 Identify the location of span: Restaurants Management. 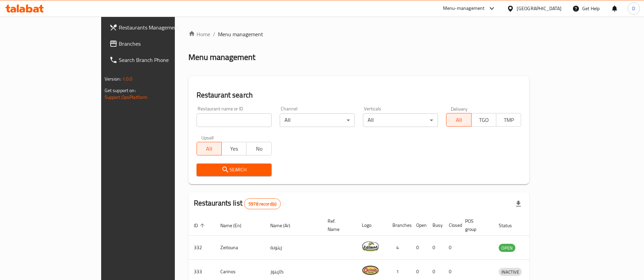
(161, 28).